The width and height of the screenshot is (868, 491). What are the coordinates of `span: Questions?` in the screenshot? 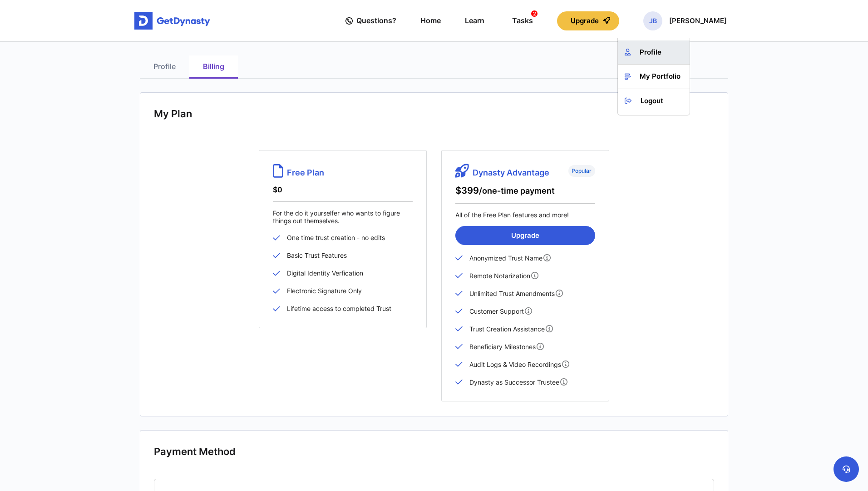 It's located at (376, 20).